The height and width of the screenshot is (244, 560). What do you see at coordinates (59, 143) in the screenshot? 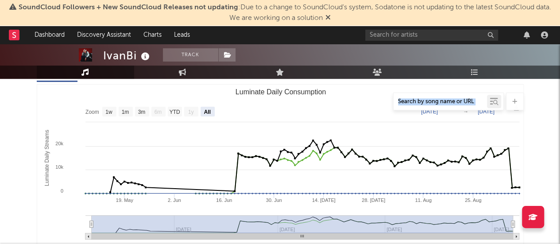
I see `text: 20k` at bounding box center [59, 143].